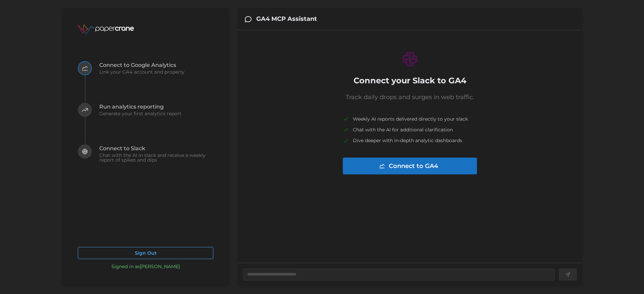 The image size is (644, 294). I want to click on button: Connect to SlackChat with the AI in slack and receive a weekly report of spikes and dips, so click(146, 165).